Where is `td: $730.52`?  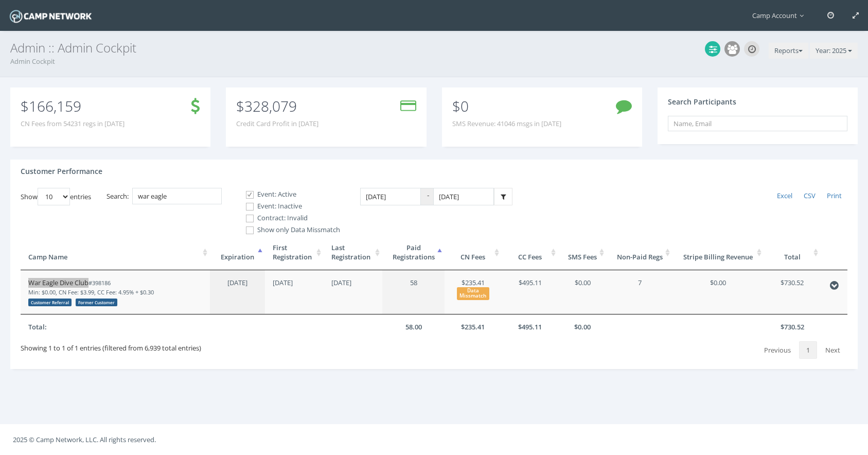 td: $730.52 is located at coordinates (792, 292).